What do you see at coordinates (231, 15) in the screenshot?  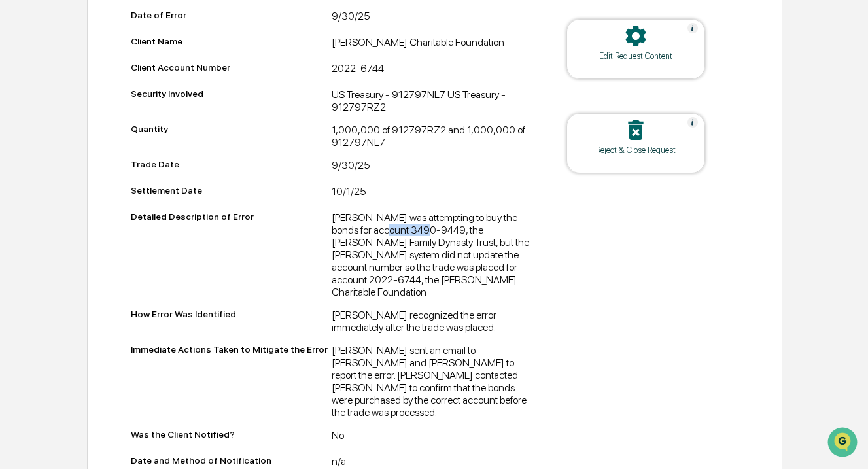 I see `div: Date of Error` at bounding box center [231, 15].